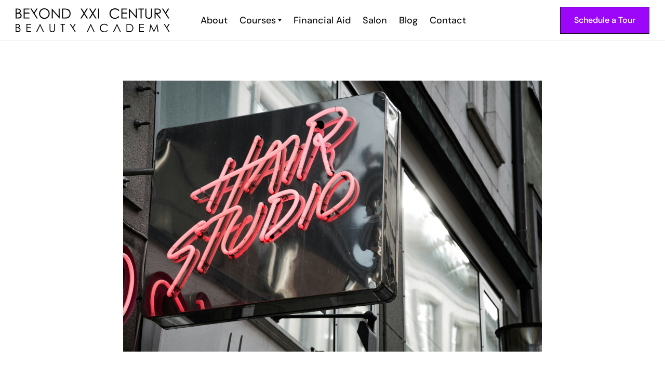  What do you see at coordinates (374, 20) in the screenshot?
I see `a: Salon` at bounding box center [374, 20].